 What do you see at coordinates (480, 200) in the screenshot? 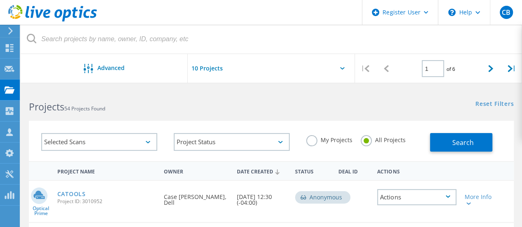
I see `div: More Info` at bounding box center [480, 200].